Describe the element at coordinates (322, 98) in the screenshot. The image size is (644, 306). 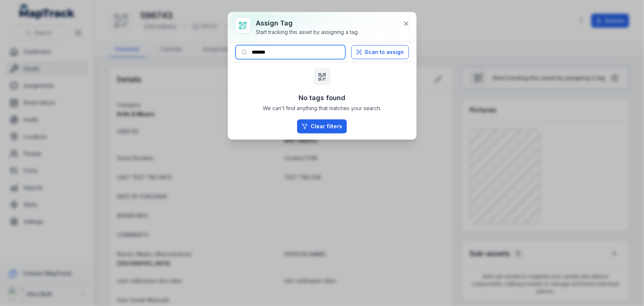
I see `h3: No tags found` at that location.